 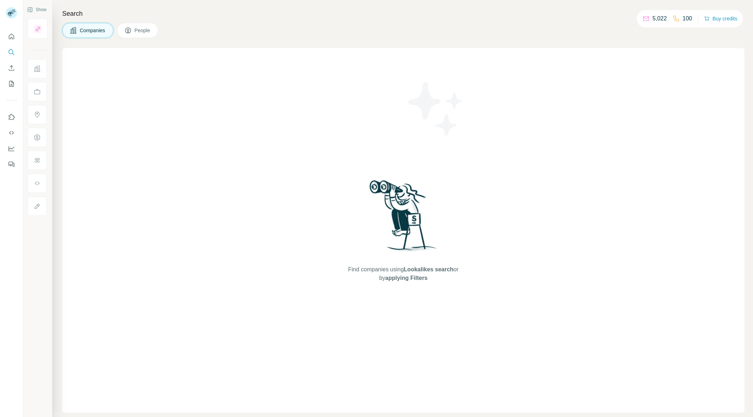 I want to click on span: applying Filters, so click(x=407, y=278).